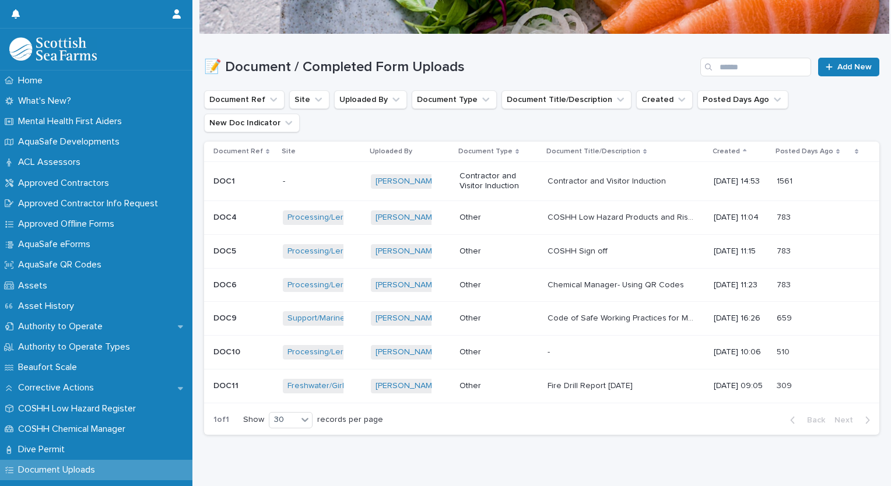 This screenshot has width=891, height=486. What do you see at coordinates (566, 100) in the screenshot?
I see `button: Document Title/Description` at bounding box center [566, 100].